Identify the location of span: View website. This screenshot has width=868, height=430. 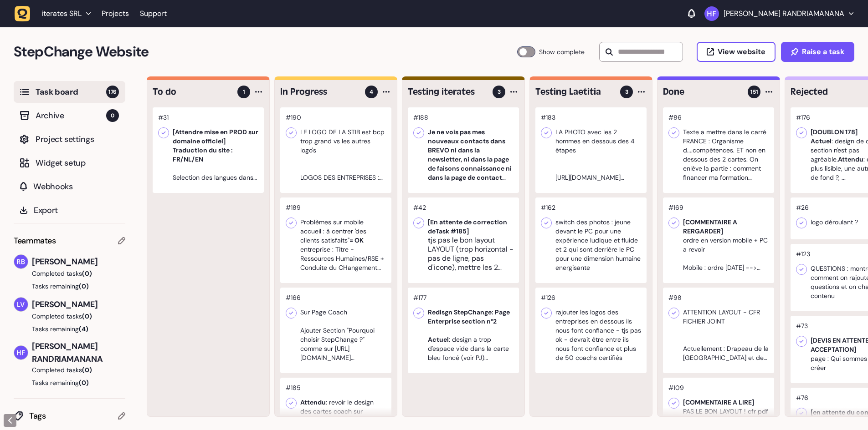
(741, 52).